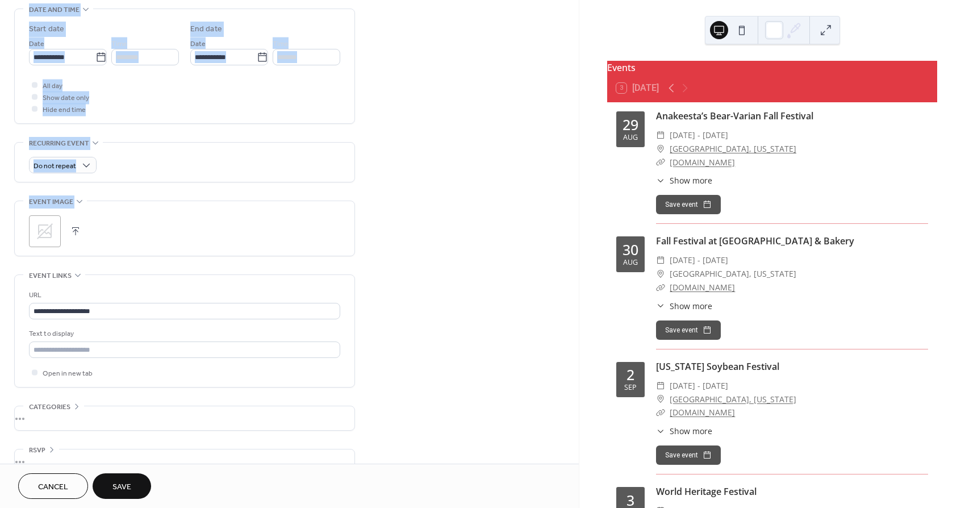  I want to click on span: All day, so click(52, 86).